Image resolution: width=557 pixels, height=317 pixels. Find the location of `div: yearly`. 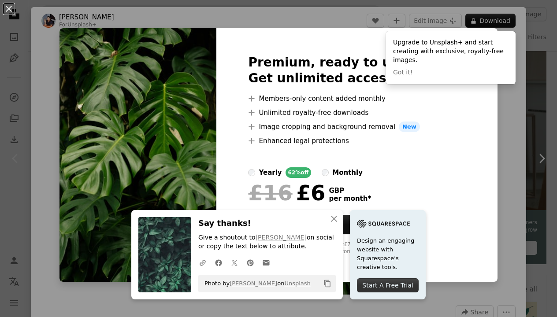

div: yearly is located at coordinates (270, 173).